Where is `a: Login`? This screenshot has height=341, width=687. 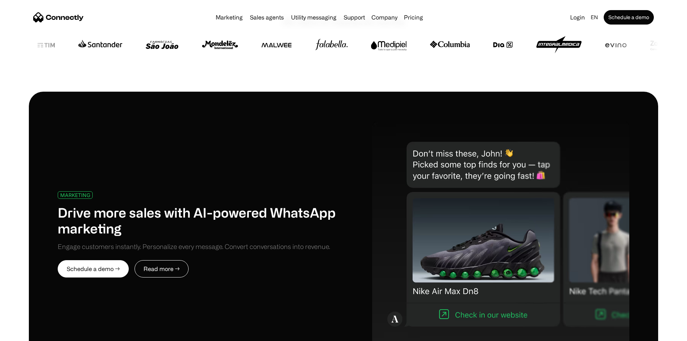 a: Login is located at coordinates (577, 17).